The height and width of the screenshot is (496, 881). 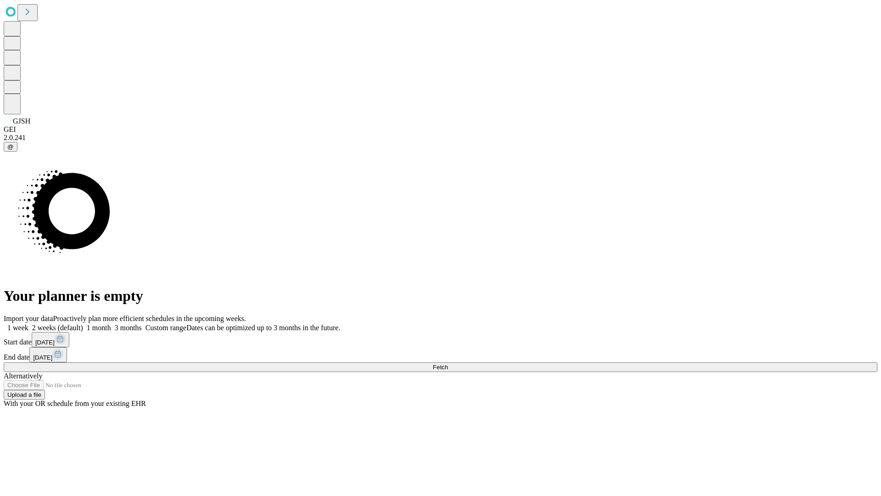 What do you see at coordinates (24, 394) in the screenshot?
I see `button: Upload a file` at bounding box center [24, 394].